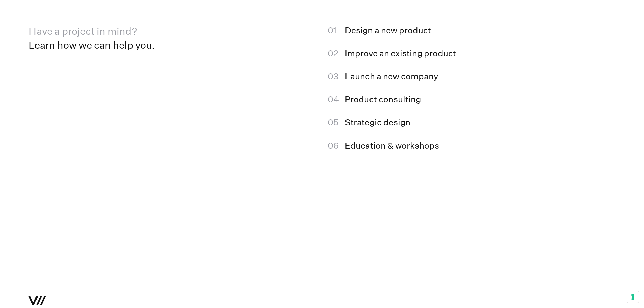 The height and width of the screenshot is (308, 644). Describe the element at coordinates (83, 31) in the screenshot. I see `span: Have a project in mind?` at that location.